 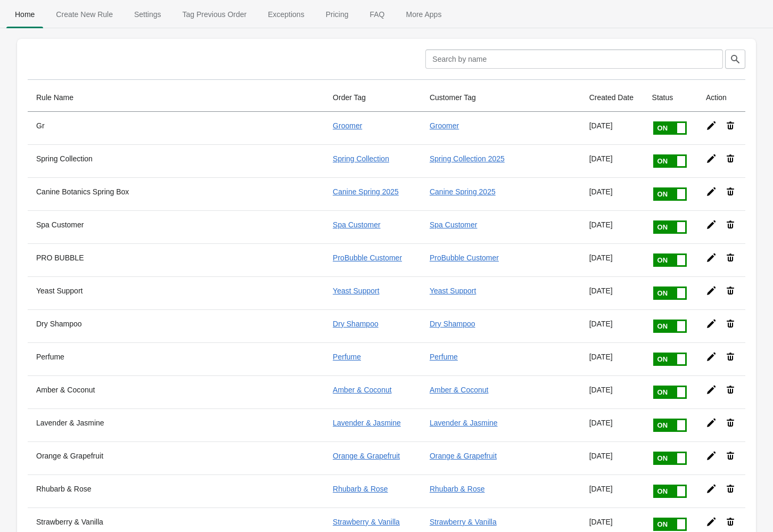 What do you see at coordinates (670, 97) in the screenshot?
I see `th: Status` at bounding box center [670, 97].